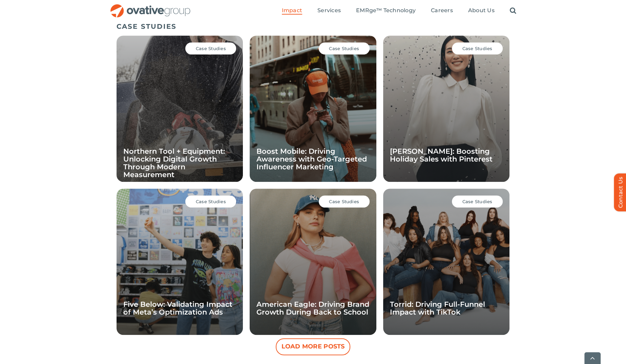 The width and height of the screenshot is (626, 364). What do you see at coordinates (442, 11) in the screenshot?
I see `a: Careers` at bounding box center [442, 11].